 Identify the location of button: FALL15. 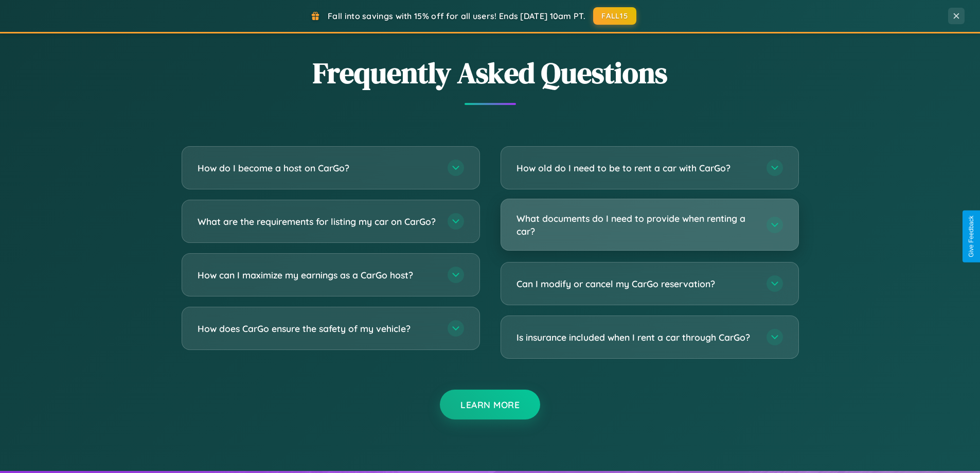
(615, 16).